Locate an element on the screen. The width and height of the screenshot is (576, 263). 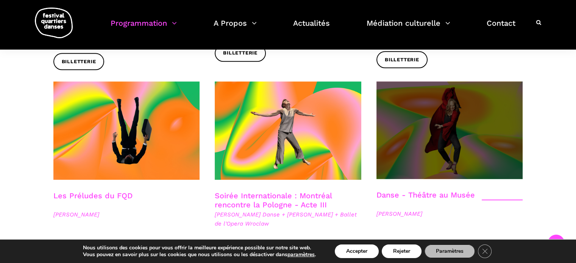
a: Médiation culturelle is located at coordinates (408, 28).